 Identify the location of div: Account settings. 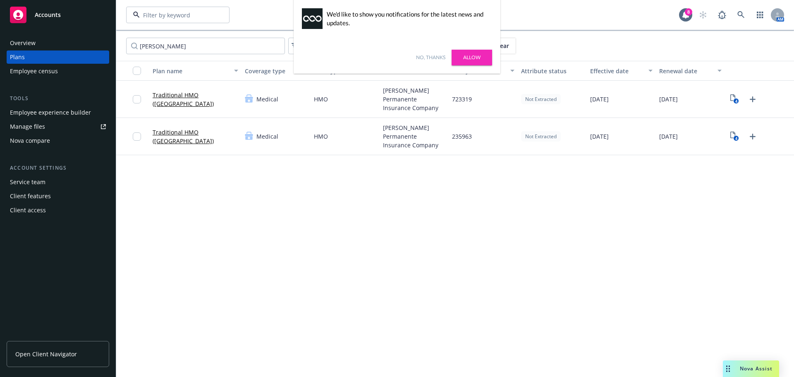
(58, 168).